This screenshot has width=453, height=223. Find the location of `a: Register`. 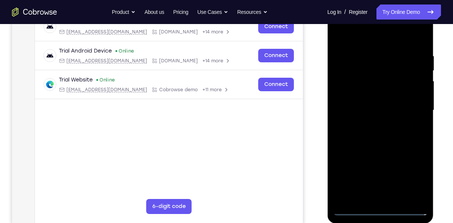

a: Register is located at coordinates (358, 12).